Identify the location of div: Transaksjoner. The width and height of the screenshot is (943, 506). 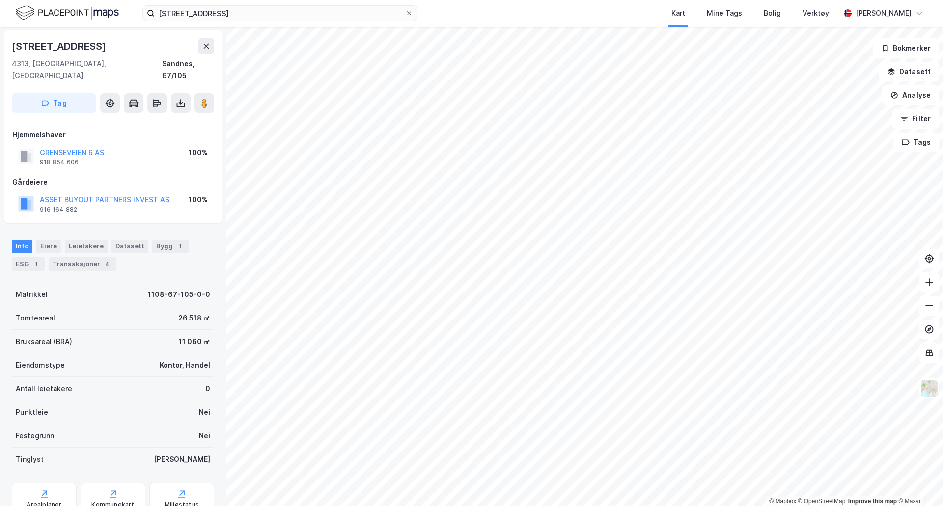
(82, 264).